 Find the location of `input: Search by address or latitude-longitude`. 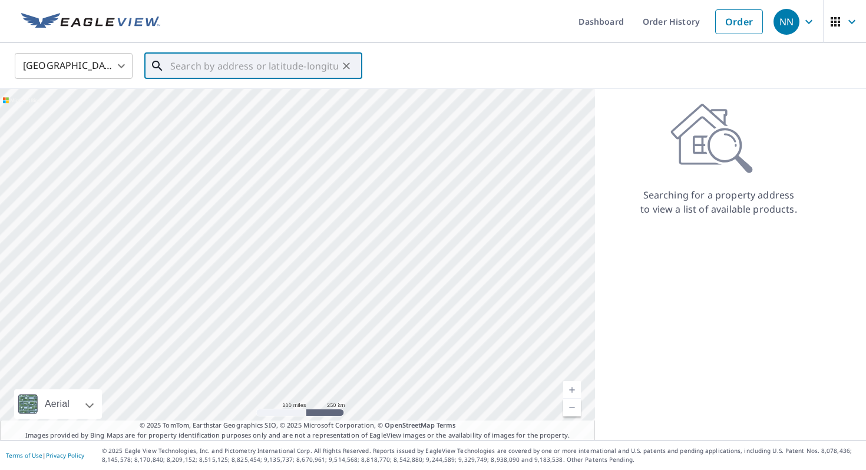

input: Search by address or latitude-longitude is located at coordinates (254, 66).